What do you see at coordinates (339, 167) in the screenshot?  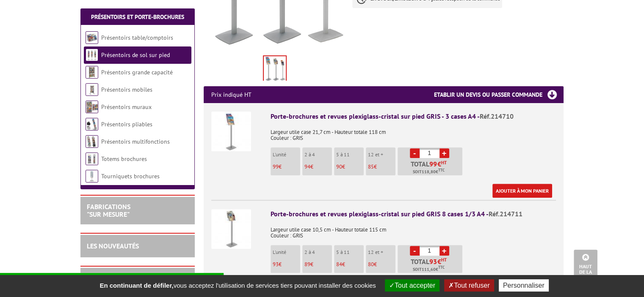 I see `span: 90` at bounding box center [339, 167].